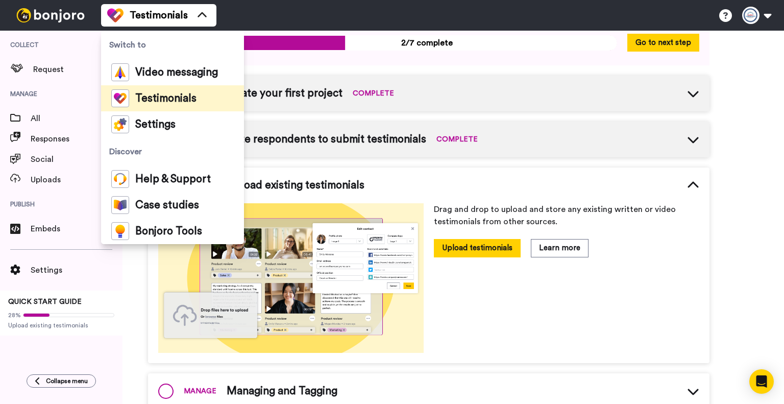 Image resolution: width=784 pixels, height=404 pixels. Describe the element at coordinates (560, 248) in the screenshot. I see `button: Learn more` at that location.